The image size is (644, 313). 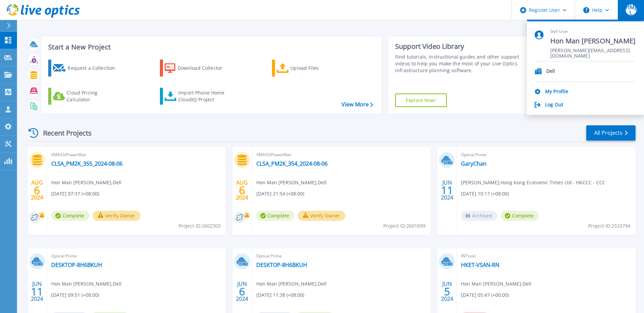 What do you see at coordinates (458, 64) in the screenshot?
I see `div: Find tutorials, instructional guides and other support videos to help you make the most of your L...` at bounding box center [458, 64].